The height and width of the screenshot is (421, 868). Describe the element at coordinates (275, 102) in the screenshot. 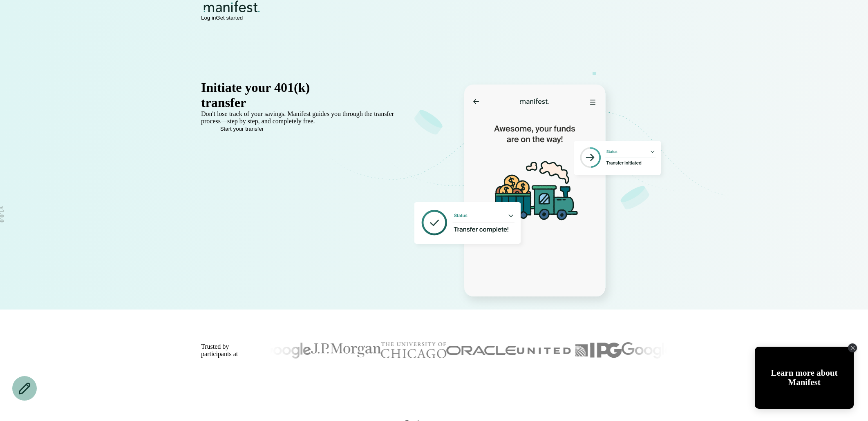

I see `span: in minutes` at that location.